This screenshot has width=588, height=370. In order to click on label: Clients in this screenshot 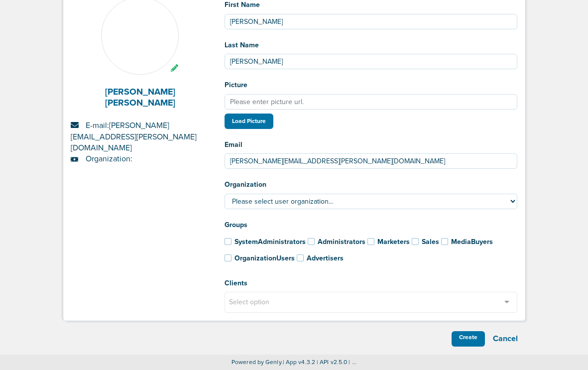, I will do `click(236, 283)`.